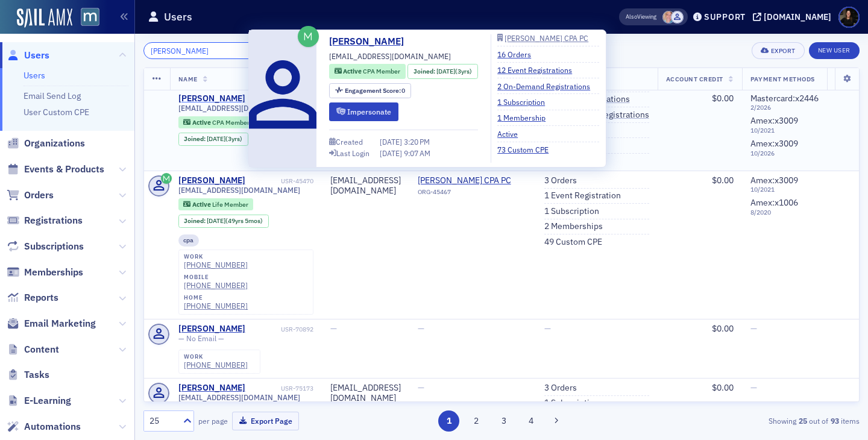 This screenshot has width=868, height=440. Describe the element at coordinates (53, 221) in the screenshot. I see `span: Registrations` at that location.